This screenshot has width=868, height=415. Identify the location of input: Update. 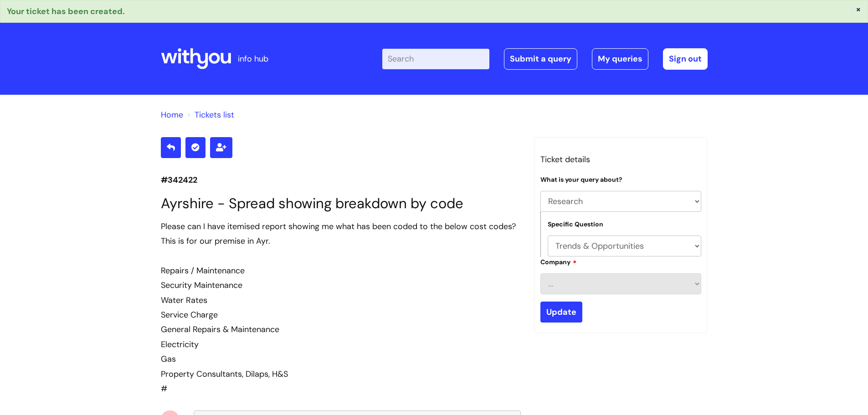
(561, 313).